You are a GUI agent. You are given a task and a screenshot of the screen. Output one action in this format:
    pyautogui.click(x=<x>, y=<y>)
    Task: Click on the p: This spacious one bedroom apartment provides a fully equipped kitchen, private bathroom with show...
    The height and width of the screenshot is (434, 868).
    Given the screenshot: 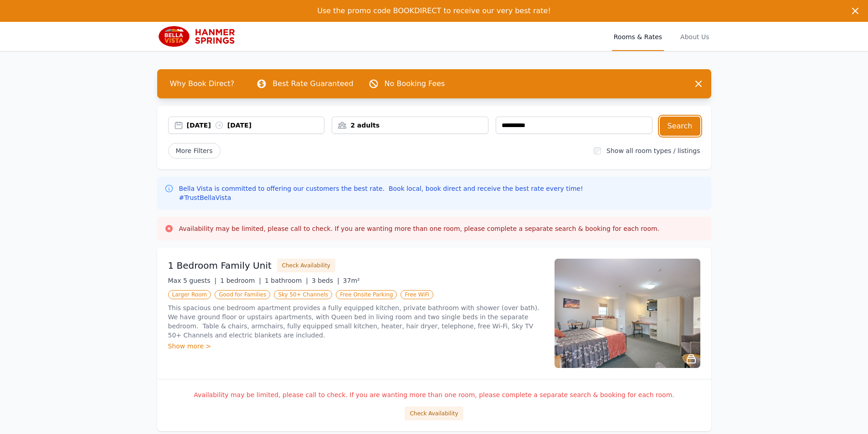 What is the action you would take?
    pyautogui.click(x=356, y=321)
    